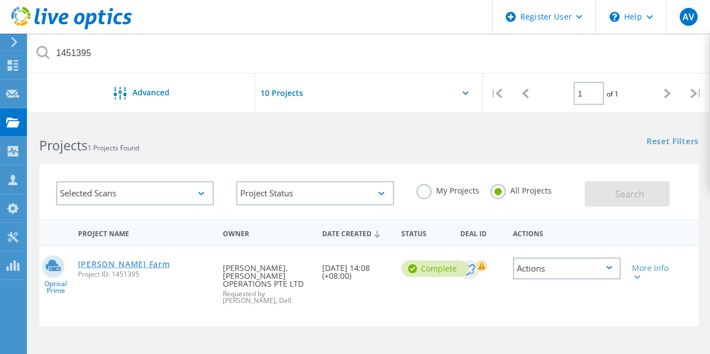 Image resolution: width=710 pixels, height=354 pixels. I want to click on span: Search, so click(629, 194).